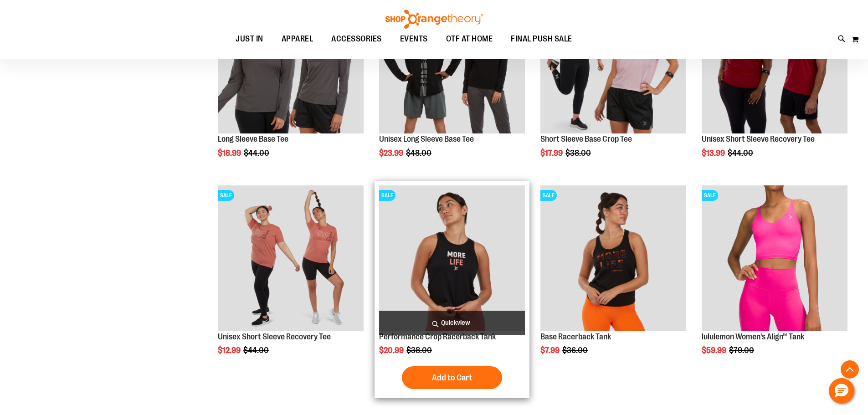 The image size is (868, 415). I want to click on span: JUST IN, so click(249, 39).